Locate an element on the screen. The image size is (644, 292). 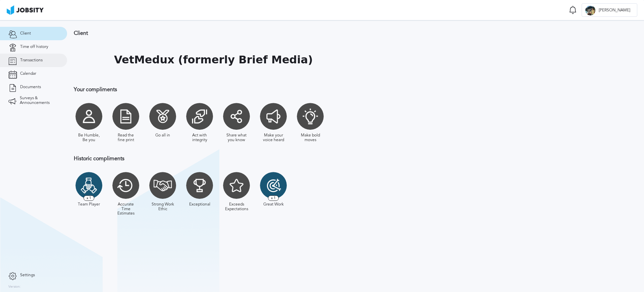
div: Share what you know is located at coordinates (237, 138).